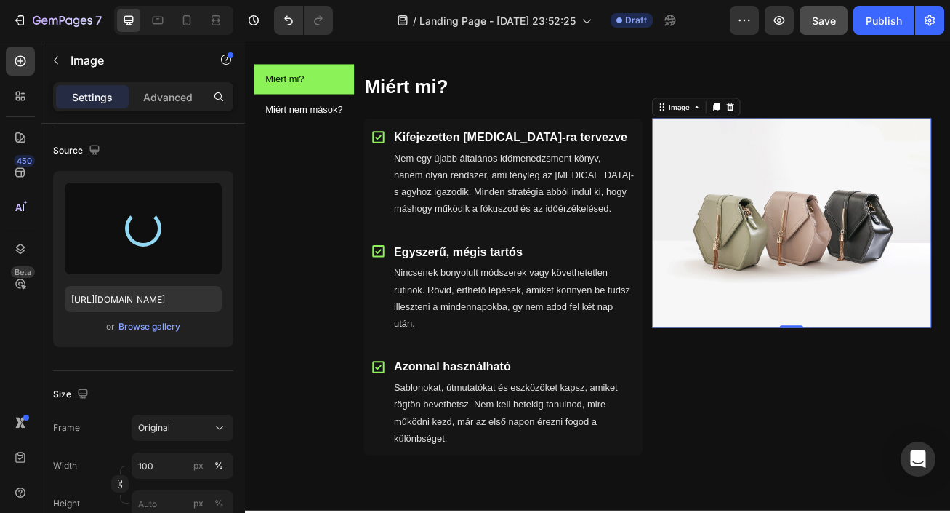  What do you see at coordinates (149, 327) in the screenshot?
I see `div: Browse gallery` at bounding box center [149, 327].